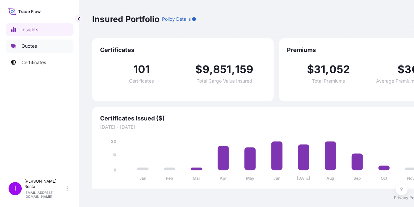  What do you see at coordinates (223, 178) in the screenshot?
I see `tspan: Apr` at bounding box center [223, 178].